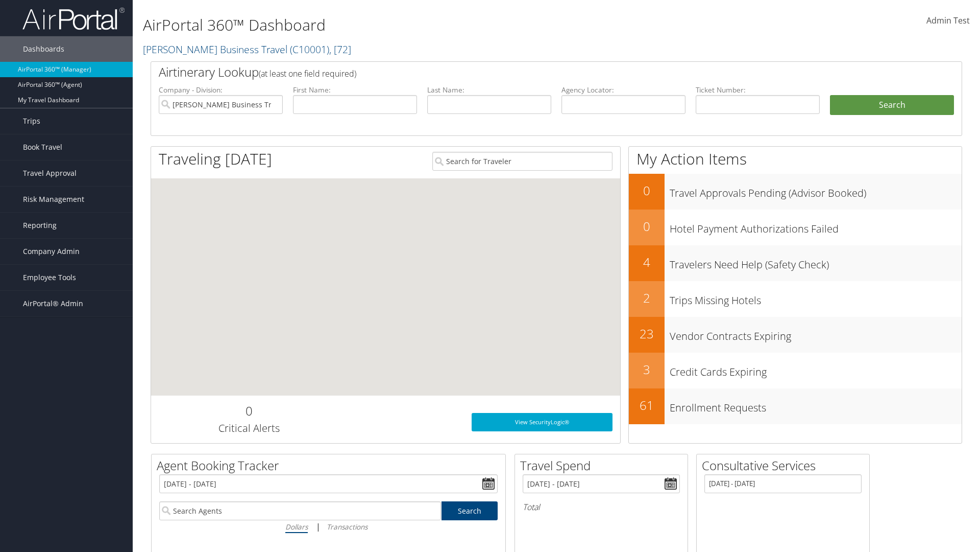  Describe the element at coordinates (796, 406) in the screenshot. I see `a: 61Enrollment Requests` at that location.